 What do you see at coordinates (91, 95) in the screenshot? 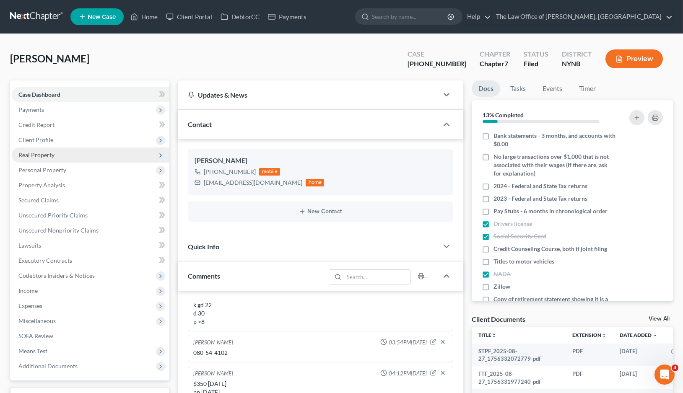
I see `a: Case Dashboard` at bounding box center [91, 95].